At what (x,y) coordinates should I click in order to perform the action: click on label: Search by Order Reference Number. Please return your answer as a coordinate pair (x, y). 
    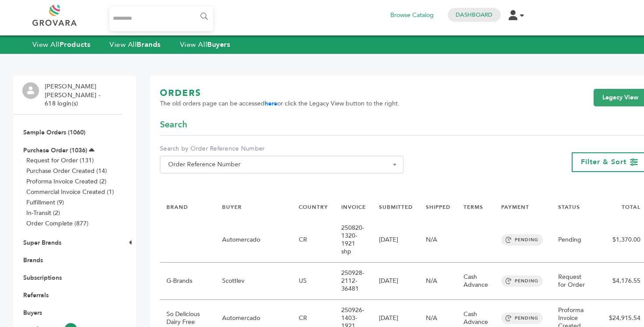
    Looking at the image, I should click on (282, 149).